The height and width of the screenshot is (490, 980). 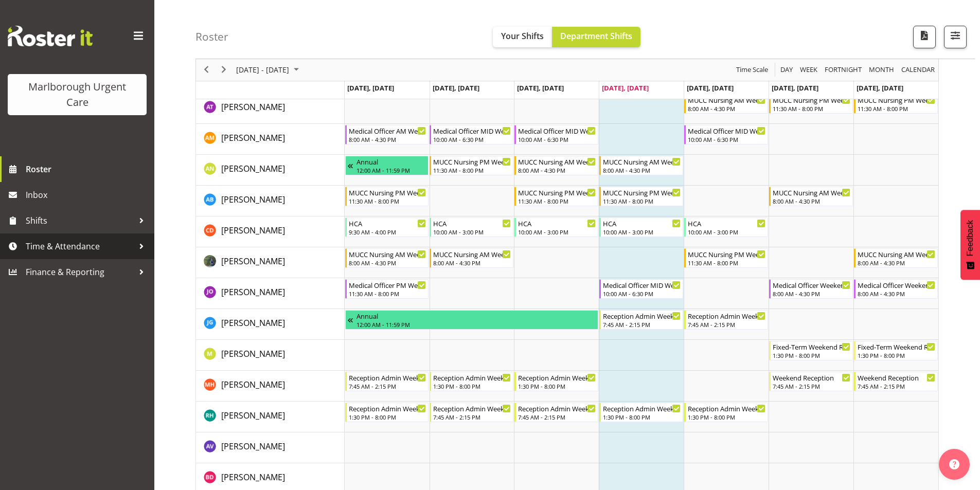 I want to click on button: Your Shifts, so click(x=522, y=37).